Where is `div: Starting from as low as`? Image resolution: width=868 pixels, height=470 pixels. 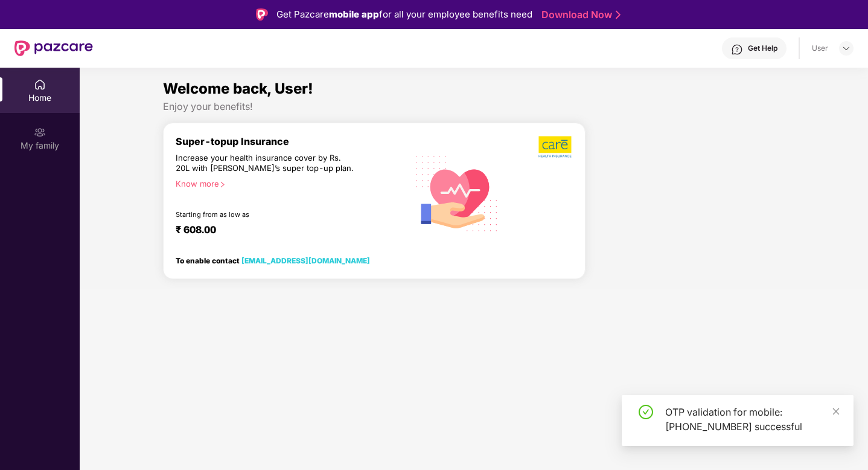
div: Starting from as low as is located at coordinates (265, 214).